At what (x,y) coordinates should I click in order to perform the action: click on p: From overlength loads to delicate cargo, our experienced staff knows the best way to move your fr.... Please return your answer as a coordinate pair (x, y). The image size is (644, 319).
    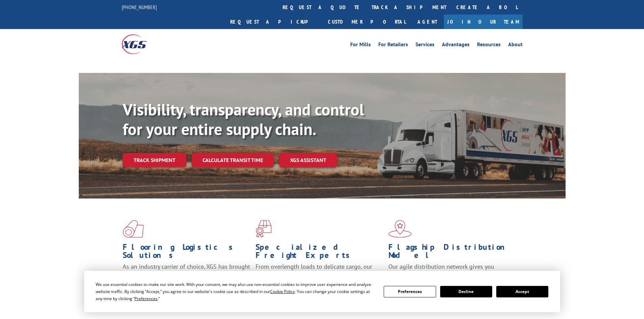
    Looking at the image, I should click on (319, 278).